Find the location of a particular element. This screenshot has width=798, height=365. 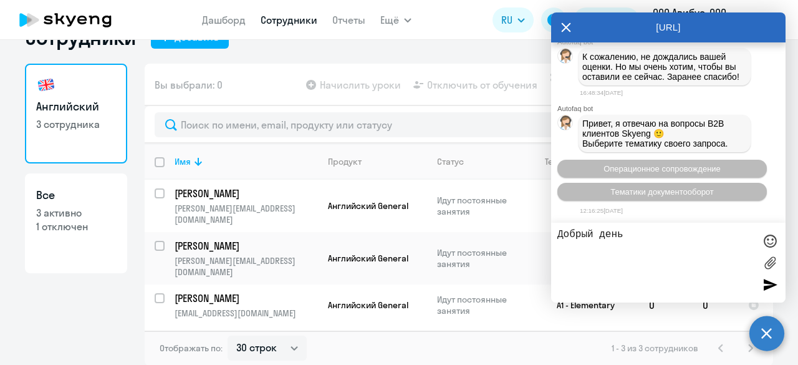

img: english is located at coordinates (46, 85).